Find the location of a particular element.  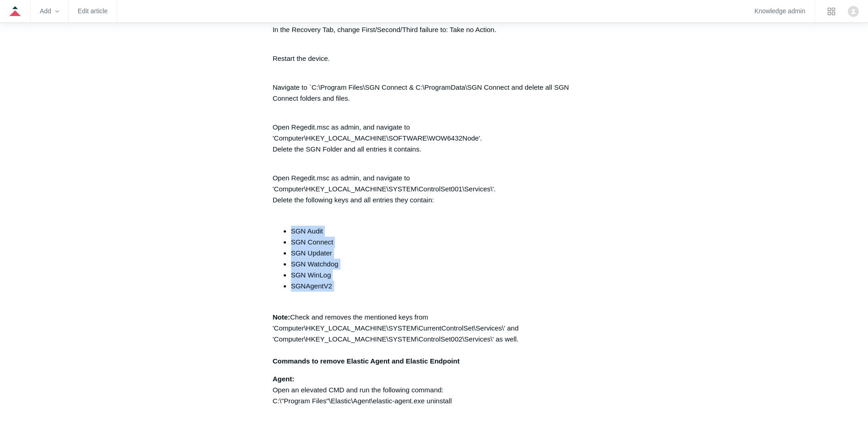

li: SGN Updater is located at coordinates (444, 253).